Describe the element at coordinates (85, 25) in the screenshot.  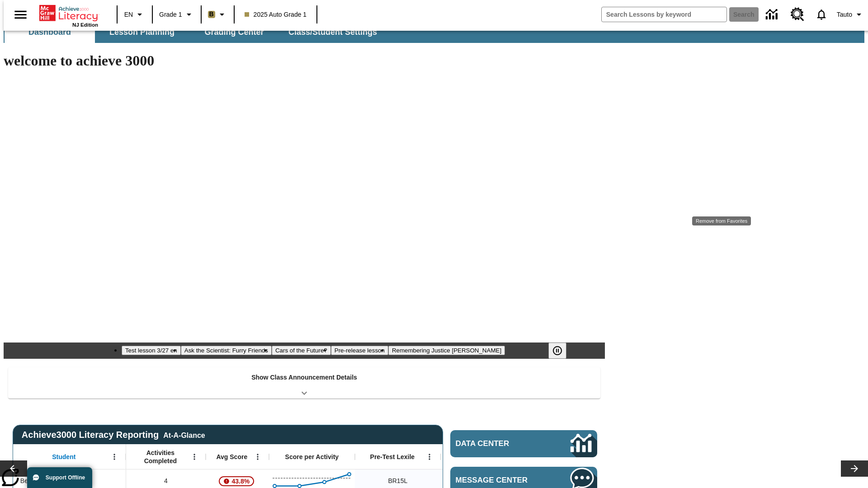
I see `span: NJ Edition` at that location.